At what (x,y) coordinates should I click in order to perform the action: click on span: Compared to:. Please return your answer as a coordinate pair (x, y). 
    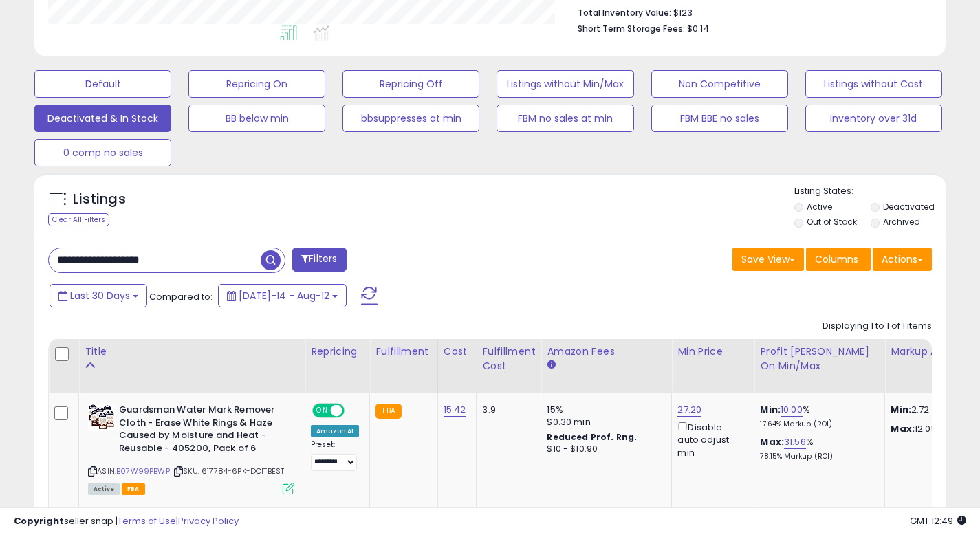
    Looking at the image, I should click on (181, 297).